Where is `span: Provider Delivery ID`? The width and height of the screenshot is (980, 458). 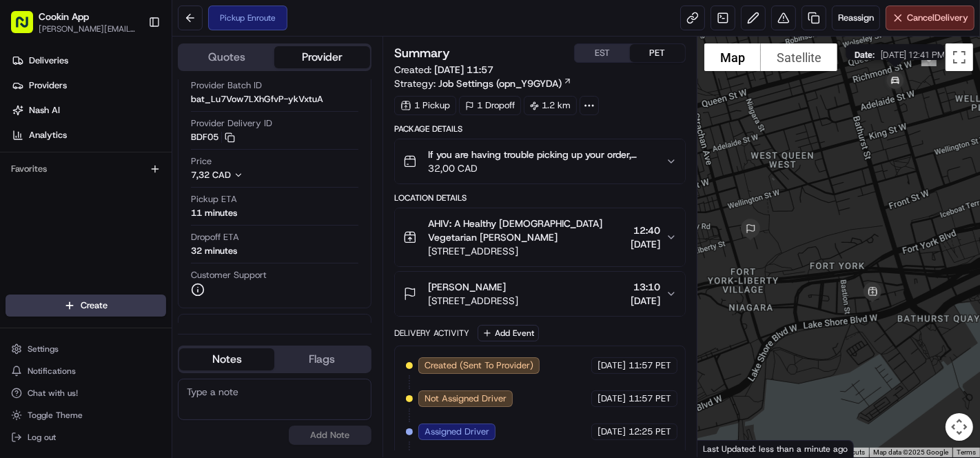 span: Provider Delivery ID is located at coordinates (231, 123).